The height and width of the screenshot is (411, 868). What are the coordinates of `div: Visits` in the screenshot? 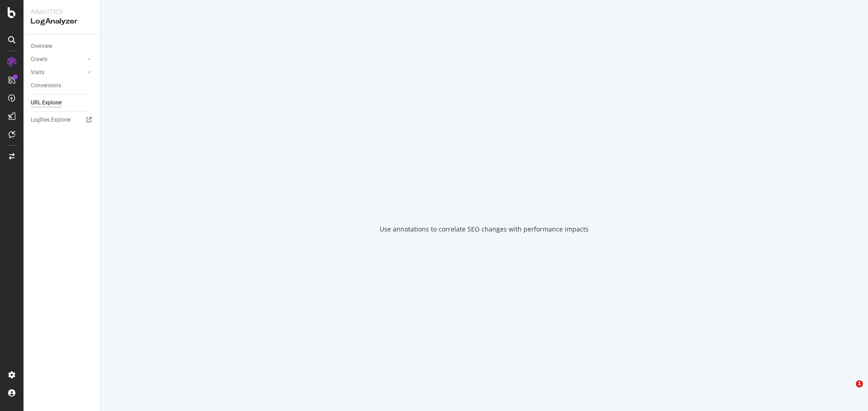 It's located at (38, 72).